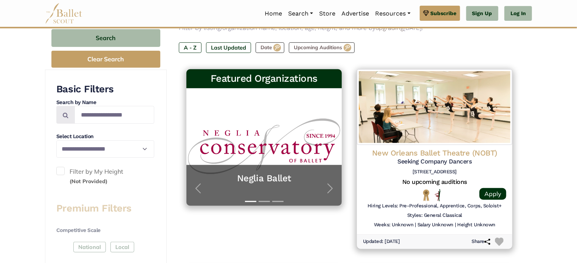  What do you see at coordinates (426, 13) in the screenshot?
I see `img: gem.svg` at bounding box center [426, 13].